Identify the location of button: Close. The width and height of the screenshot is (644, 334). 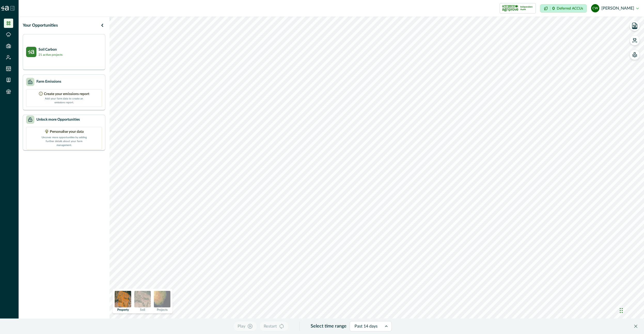
(636, 326).